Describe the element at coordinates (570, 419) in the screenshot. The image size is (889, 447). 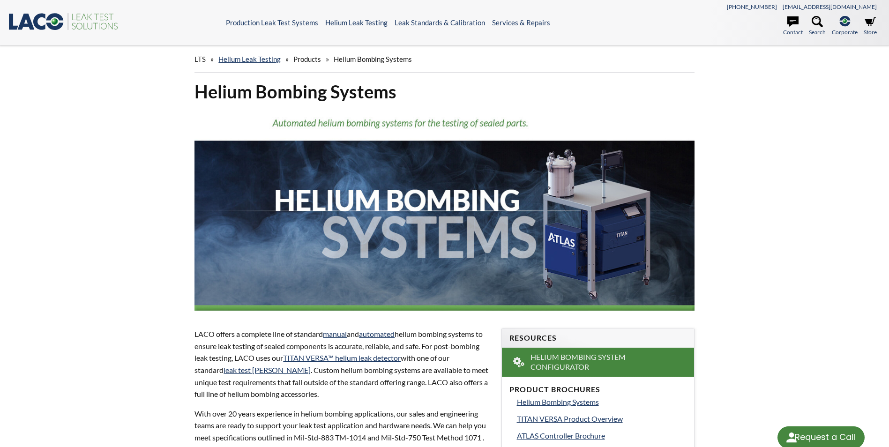
I see `span: TITAN VERSA Product Overview` at that location.